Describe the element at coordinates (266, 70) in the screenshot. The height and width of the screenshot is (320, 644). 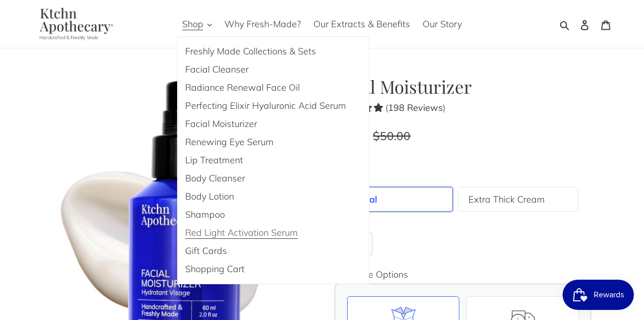
I see `a: Facial Cleanser` at that location.